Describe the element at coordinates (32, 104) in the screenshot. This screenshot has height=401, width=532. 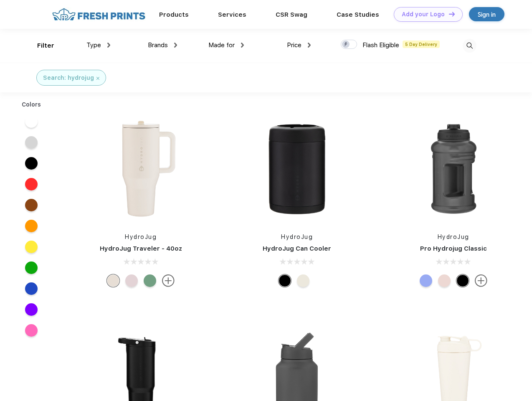
I see `div: Colors` at that location.